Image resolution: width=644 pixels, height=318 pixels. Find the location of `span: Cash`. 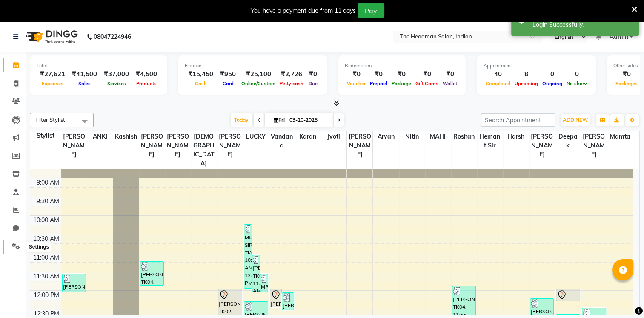

span: Cash is located at coordinates (201, 83).